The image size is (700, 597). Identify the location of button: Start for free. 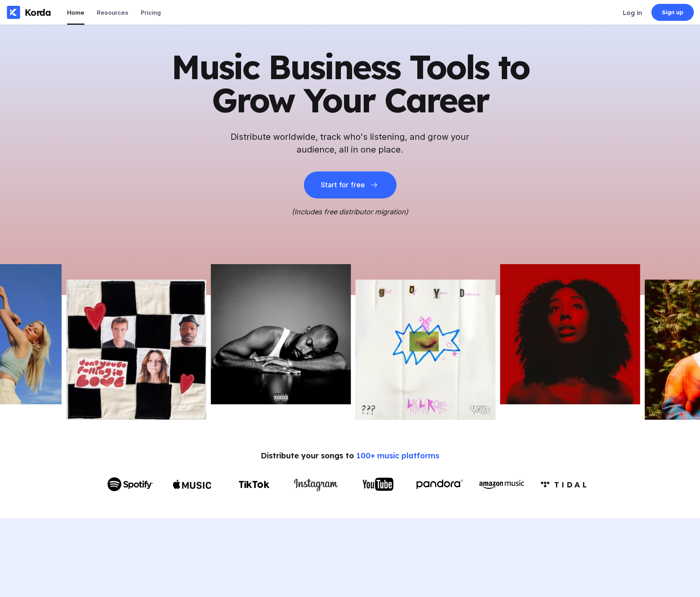
(350, 185).